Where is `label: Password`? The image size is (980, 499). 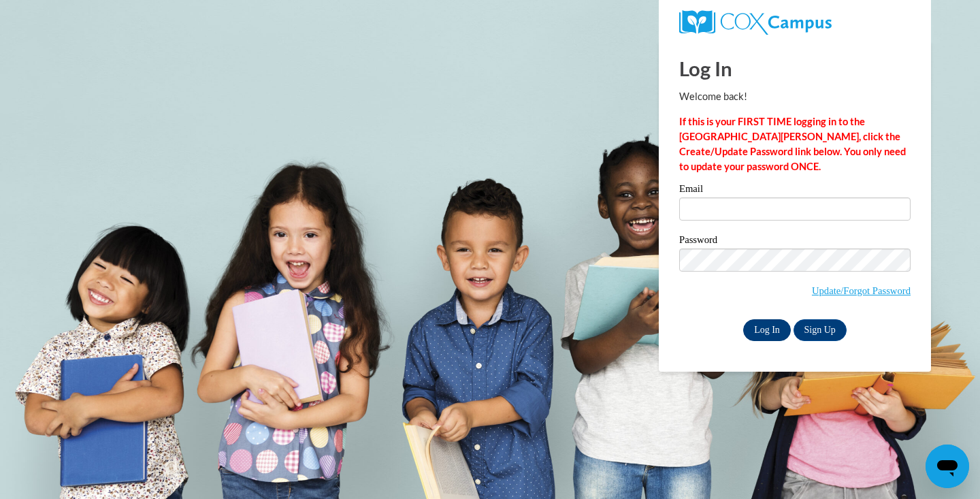 label: Password is located at coordinates (795, 242).